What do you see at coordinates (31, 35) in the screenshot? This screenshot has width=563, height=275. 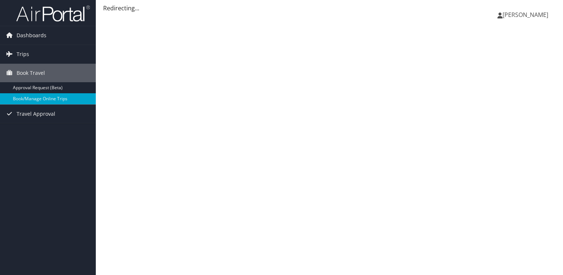 I see `span: Dashboards` at bounding box center [31, 35].